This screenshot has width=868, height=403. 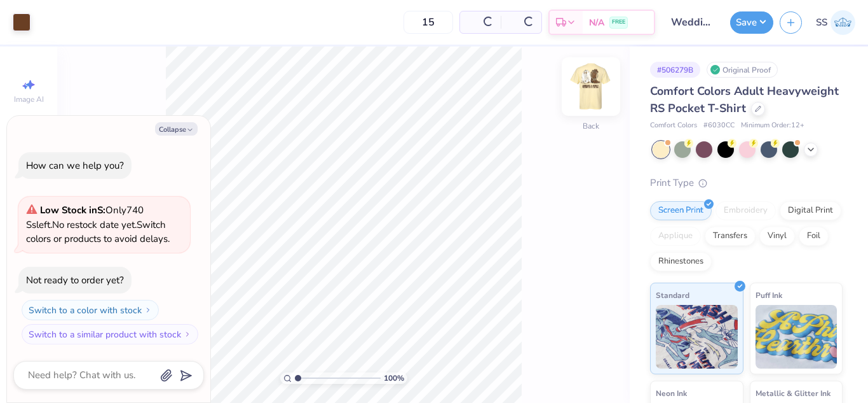 I want to click on img: Back, so click(x=592, y=87).